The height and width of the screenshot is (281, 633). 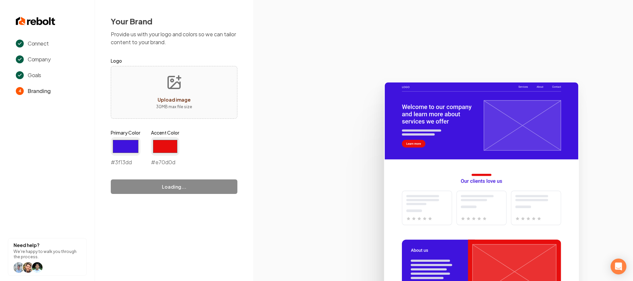 I want to click on p: 30 MB max file size, so click(x=174, y=107).